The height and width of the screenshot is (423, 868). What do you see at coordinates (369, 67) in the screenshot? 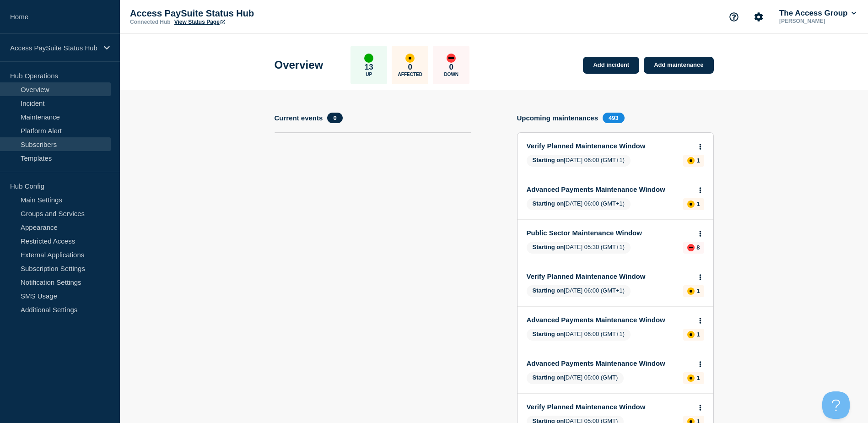
I see `p: 13` at bounding box center [369, 67].